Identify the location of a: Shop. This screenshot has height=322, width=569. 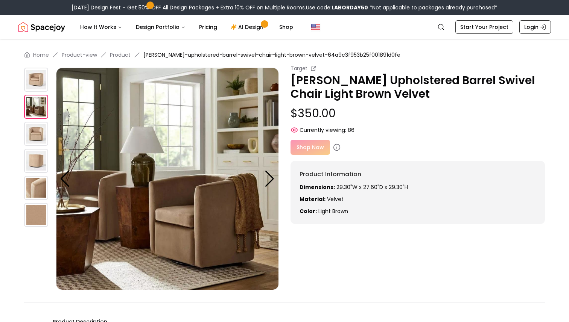
(286, 27).